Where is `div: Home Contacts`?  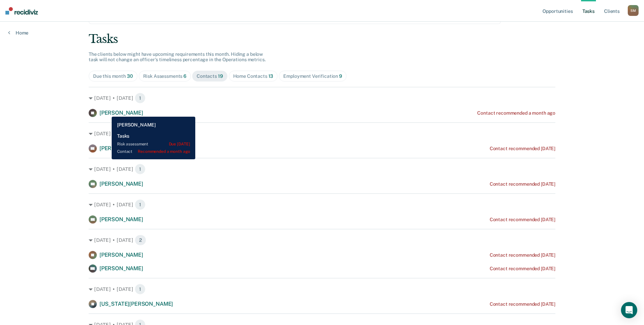
div: Home Contacts is located at coordinates (253, 76).